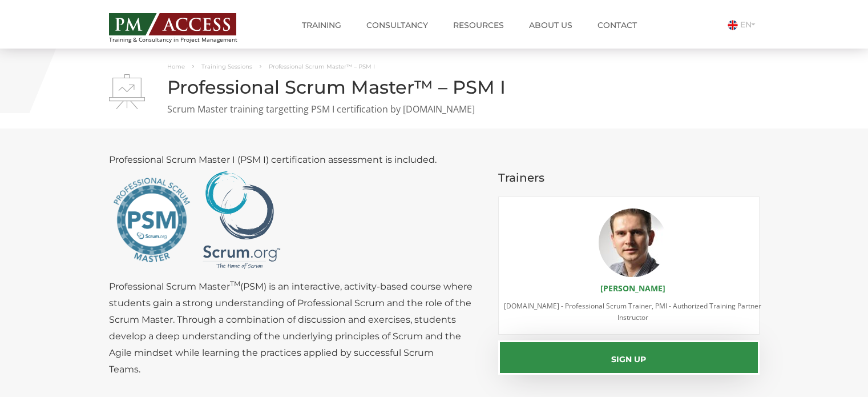 The image size is (868, 397). I want to click on sup: TM, so click(235, 283).